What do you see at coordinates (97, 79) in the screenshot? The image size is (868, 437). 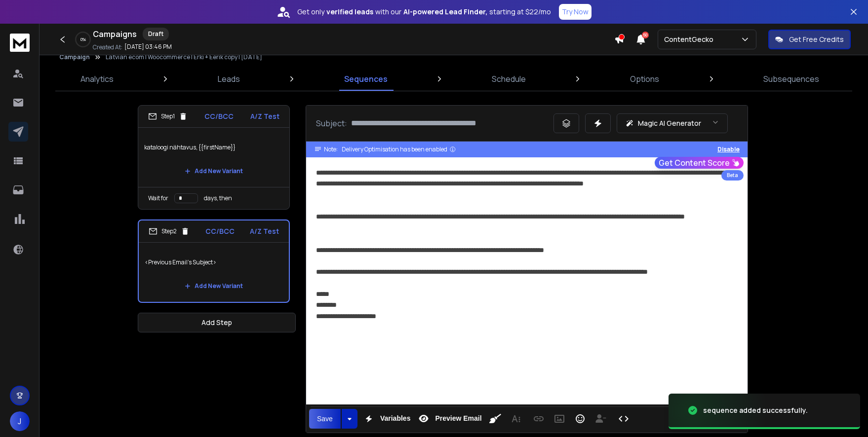 I see `a: Analytics` at bounding box center [97, 79].